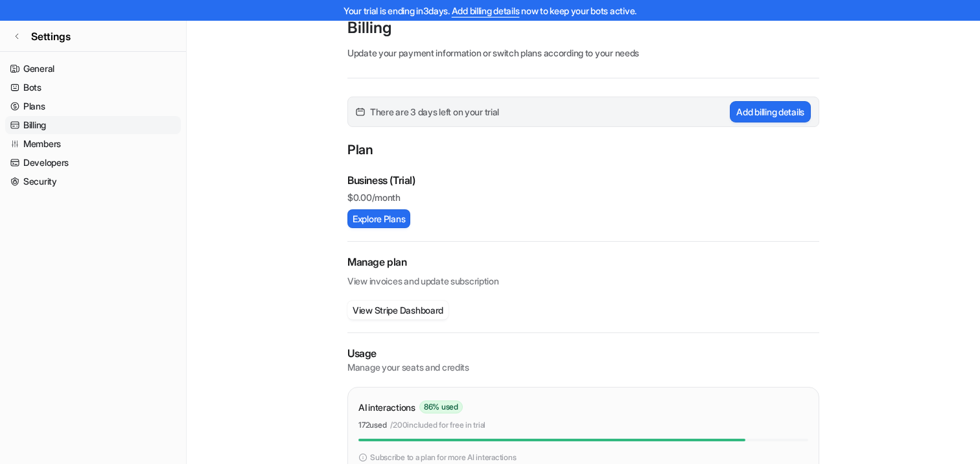 This screenshot has height=464, width=980. Describe the element at coordinates (441, 407) in the screenshot. I see `span: 86 % used` at that location.